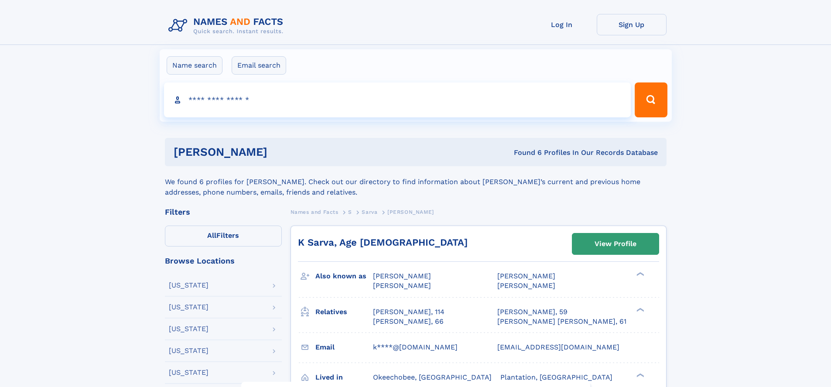 The image size is (831, 387). I want to click on h3: Also known as, so click(344, 276).